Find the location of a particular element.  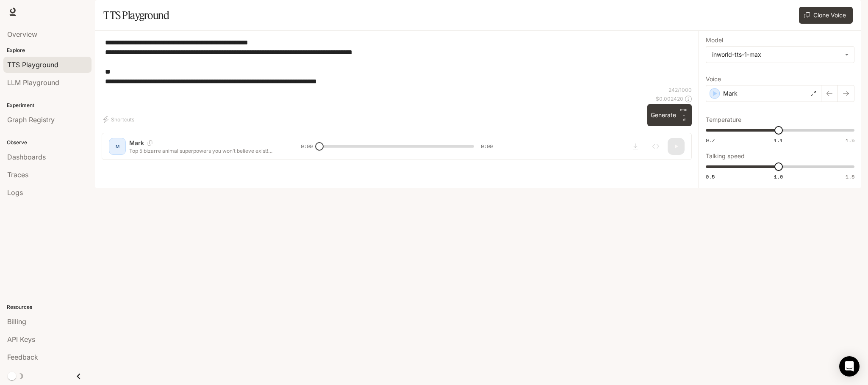

div: Open Intercom Messenger is located at coordinates (849, 367).